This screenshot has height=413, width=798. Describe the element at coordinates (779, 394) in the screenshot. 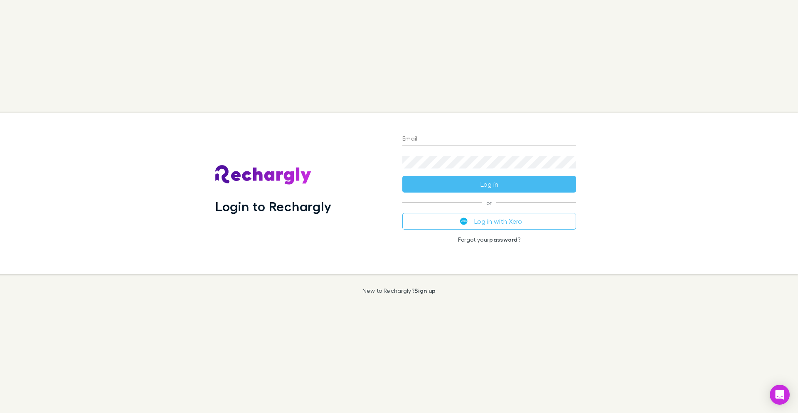

I see `div: Open Intercom Messenger` at that location.